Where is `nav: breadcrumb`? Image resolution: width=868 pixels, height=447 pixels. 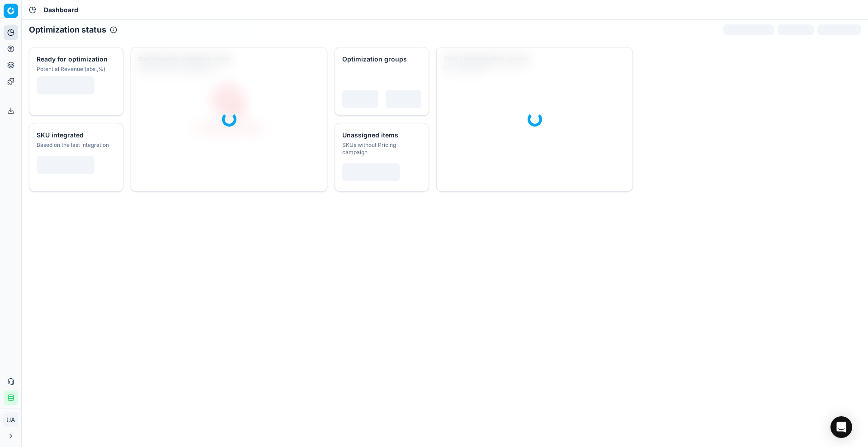
nav: breadcrumb is located at coordinates (61, 10).